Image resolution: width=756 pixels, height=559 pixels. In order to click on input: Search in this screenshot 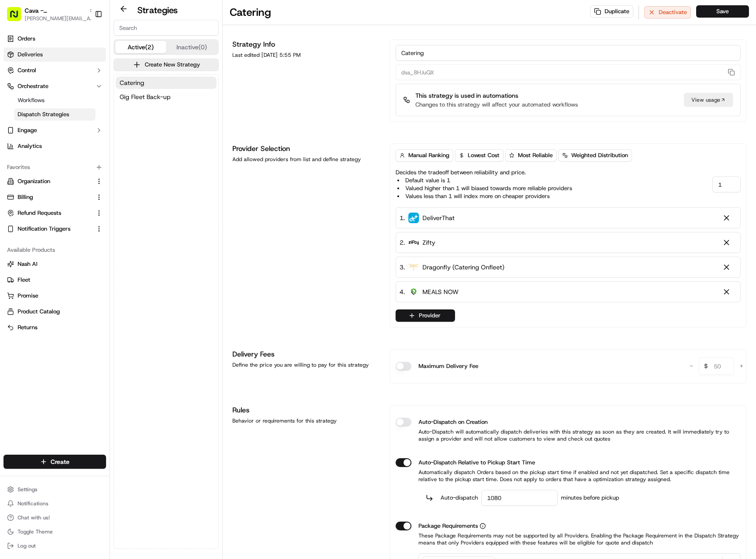, I will do `click(166, 28)`.